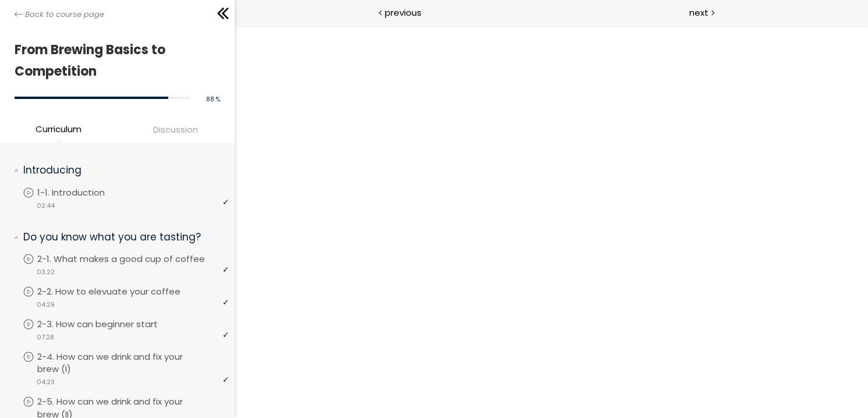 This screenshot has height=418, width=868. I want to click on p: Do you know what you are tasting?, so click(122, 237).